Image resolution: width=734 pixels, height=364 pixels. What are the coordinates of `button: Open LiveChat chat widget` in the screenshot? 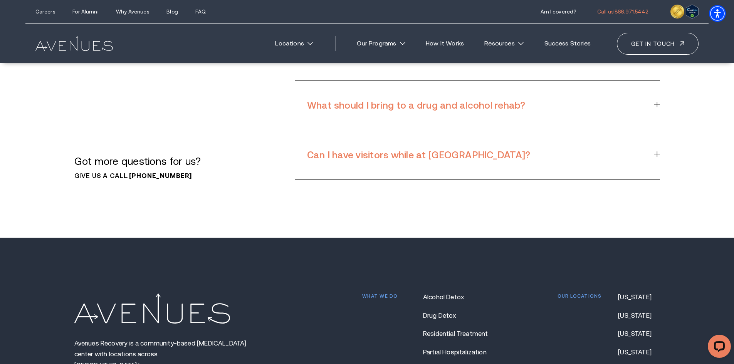 It's located at (18, 15).